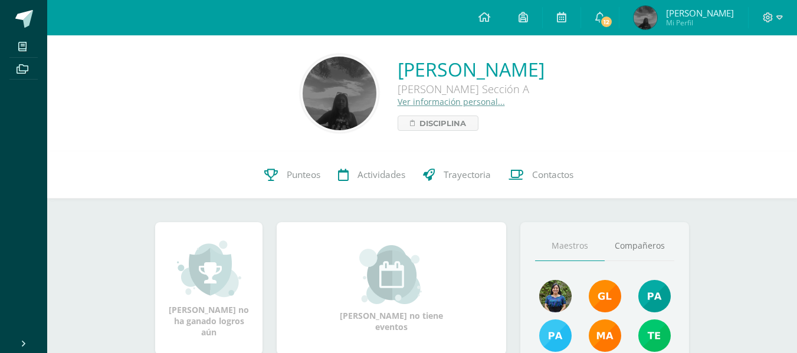  What do you see at coordinates (555, 296) in the screenshot?
I see `img: ea1e021c45f4b6377b2c1f7d95b2b569.png` at bounding box center [555, 296].